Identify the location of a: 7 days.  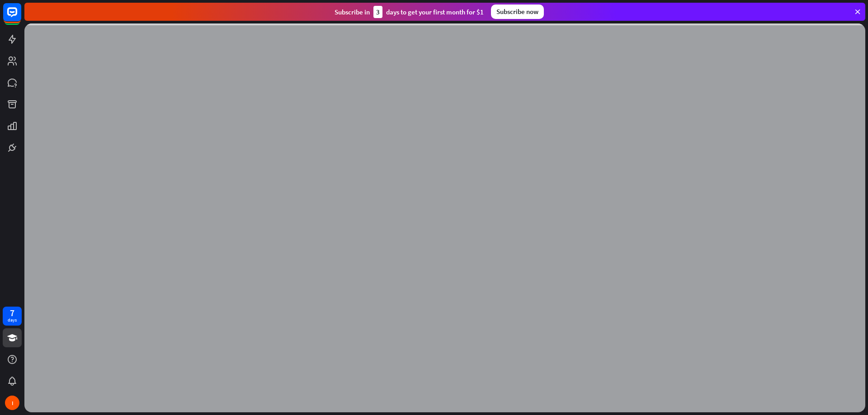
(12, 316).